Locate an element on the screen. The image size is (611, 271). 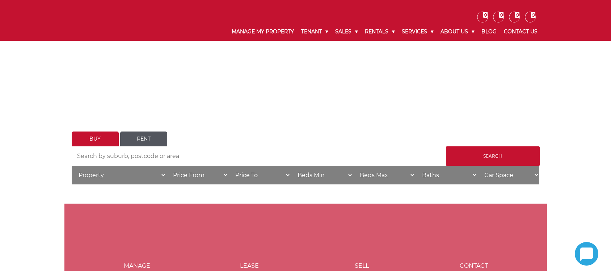
a: About Us is located at coordinates (457, 31).